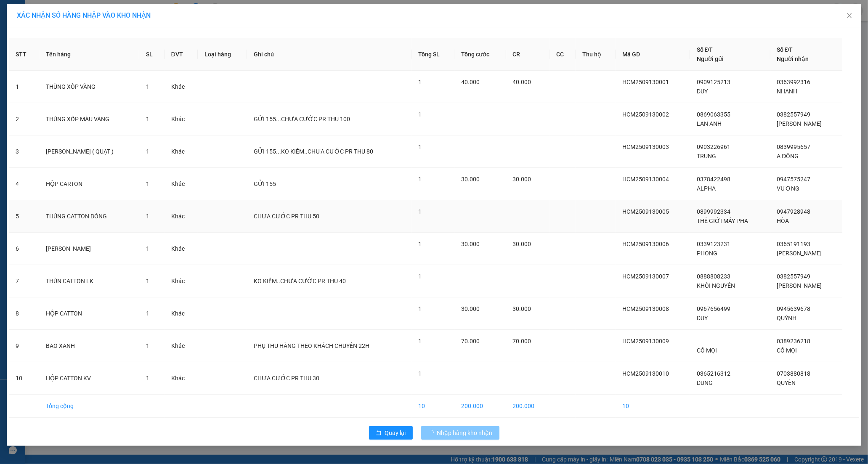  I want to click on span: KHÔI NGUYÊN, so click(716, 285).